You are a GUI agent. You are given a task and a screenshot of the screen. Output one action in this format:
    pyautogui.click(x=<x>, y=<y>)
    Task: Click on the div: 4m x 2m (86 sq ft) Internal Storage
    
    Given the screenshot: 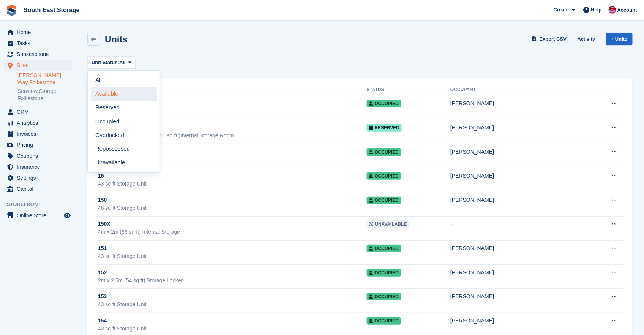 What is the action you would take?
    pyautogui.click(x=232, y=231)
    